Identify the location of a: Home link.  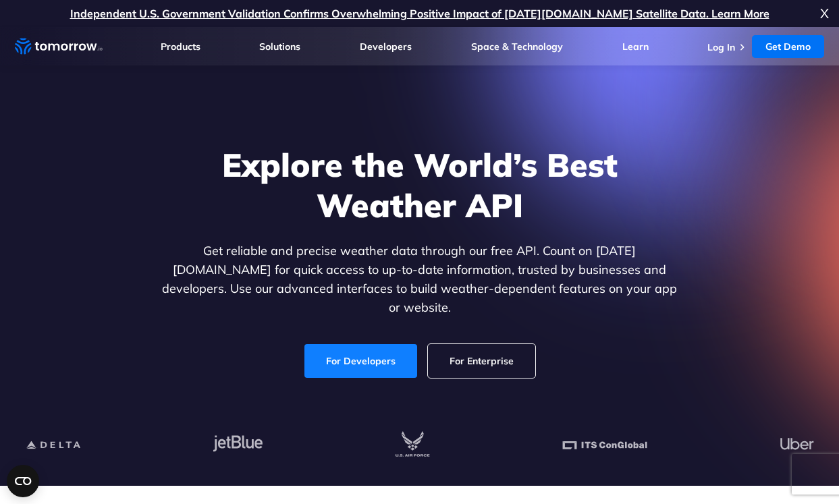
(59, 46).